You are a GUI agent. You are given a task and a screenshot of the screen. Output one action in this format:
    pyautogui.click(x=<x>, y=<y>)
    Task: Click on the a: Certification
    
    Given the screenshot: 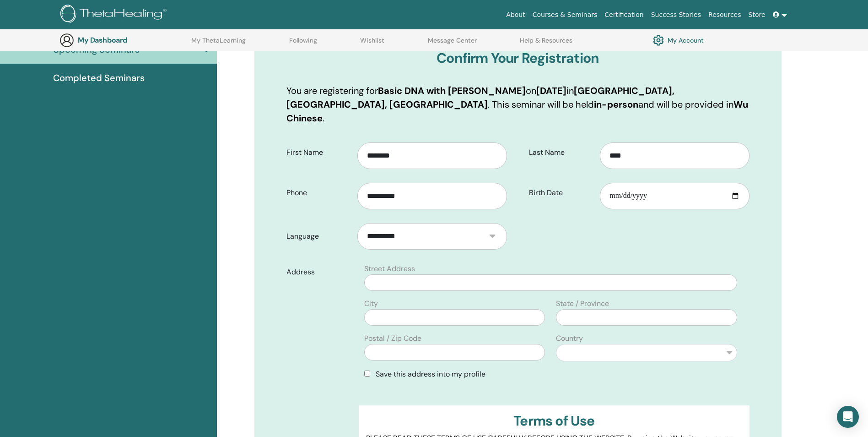 What is the action you would take?
    pyautogui.click(x=624, y=14)
    